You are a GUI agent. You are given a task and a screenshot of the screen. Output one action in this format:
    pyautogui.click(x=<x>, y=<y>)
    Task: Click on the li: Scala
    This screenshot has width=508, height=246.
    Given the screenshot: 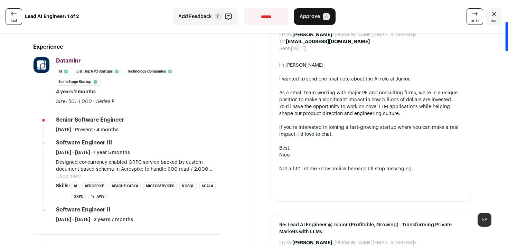 What is the action you would take?
    pyautogui.click(x=207, y=186)
    